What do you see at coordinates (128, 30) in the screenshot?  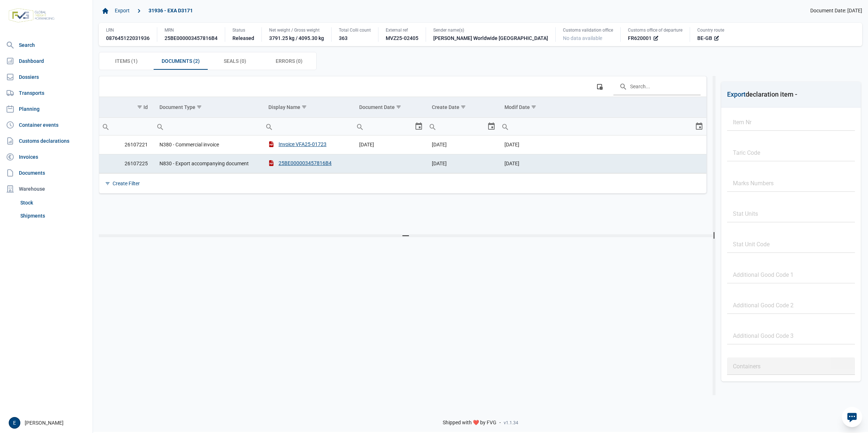 I see `div: LRN` at bounding box center [128, 30].